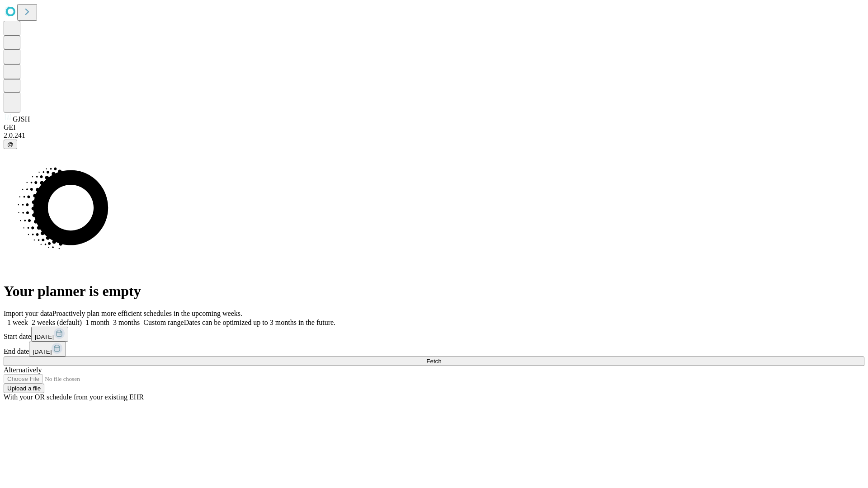 The height and width of the screenshot is (488, 868). What do you see at coordinates (22, 370) in the screenshot?
I see `span: Alternatively` at bounding box center [22, 370].